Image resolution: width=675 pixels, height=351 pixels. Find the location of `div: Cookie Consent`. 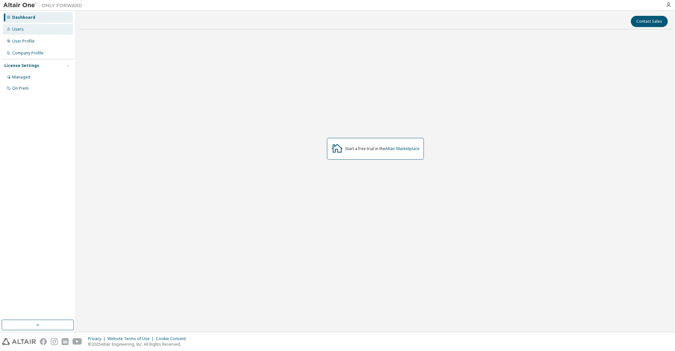

div: Cookie Consent is located at coordinates (173, 338).